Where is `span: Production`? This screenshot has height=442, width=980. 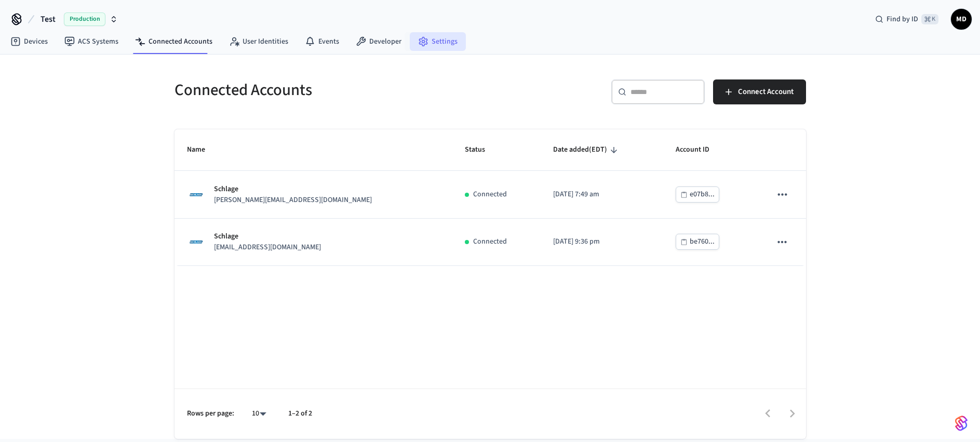
span: Production is located at coordinates (85, 19).